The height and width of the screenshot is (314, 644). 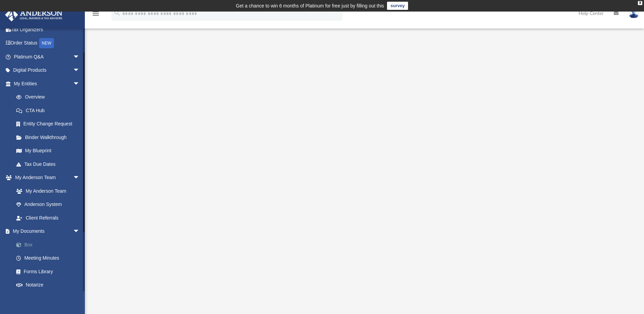 What do you see at coordinates (46, 191) in the screenshot?
I see `a: My Anderson Team` at bounding box center [46, 191].